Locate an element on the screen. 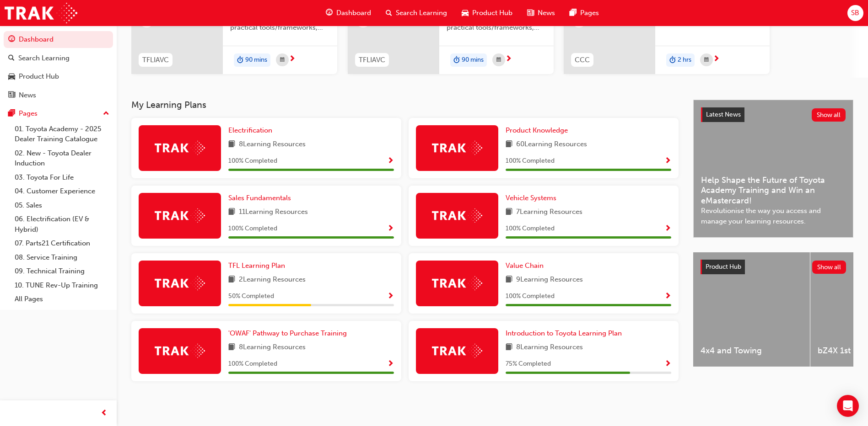 This screenshot has height=426, width=868. a: Sales Fundamentals is located at coordinates (261, 198).